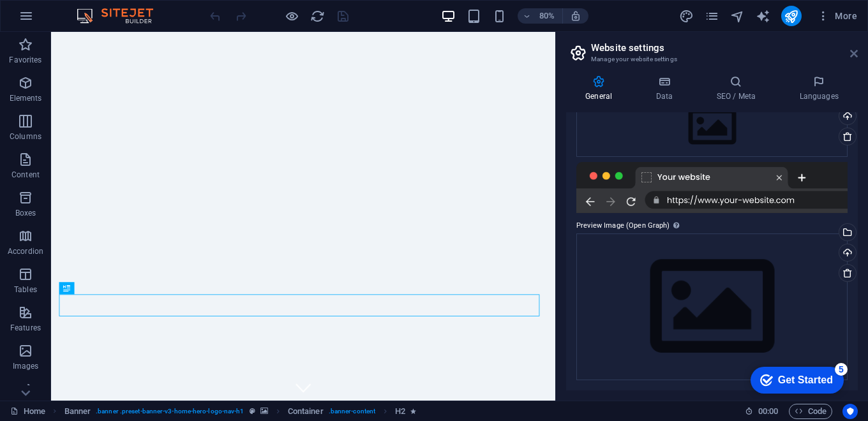 This screenshot has width=868, height=421. I want to click on i: This element is a customizable preset, so click(252, 411).